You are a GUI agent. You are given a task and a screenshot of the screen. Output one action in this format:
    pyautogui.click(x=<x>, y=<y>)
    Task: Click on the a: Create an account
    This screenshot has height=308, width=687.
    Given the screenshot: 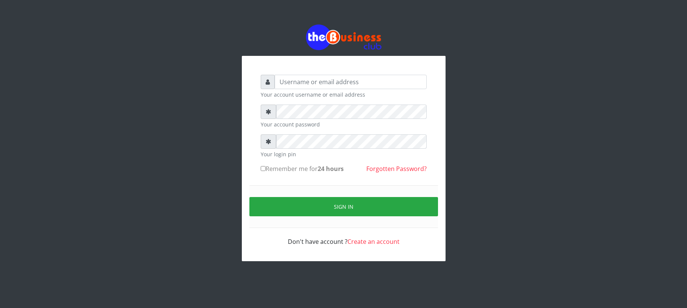 What is the action you would take?
    pyautogui.click(x=373, y=241)
    